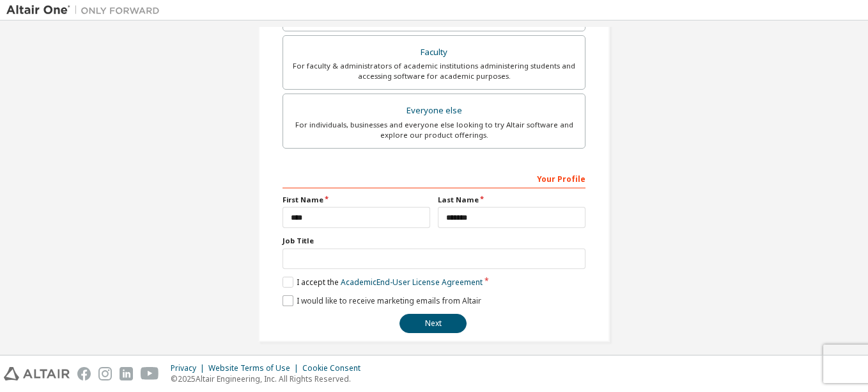 This screenshot has height=392, width=868. Describe the element at coordinates (434, 240) in the screenshot. I see `label: Job Title` at that location.